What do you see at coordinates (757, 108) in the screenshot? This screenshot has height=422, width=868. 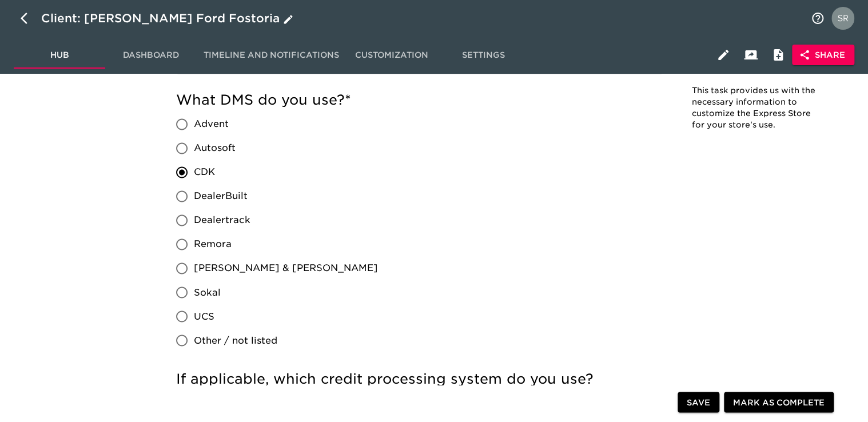 I see `p: This task provides us with the necessary information to customize the Express Store for your stor...` at bounding box center [757, 108].